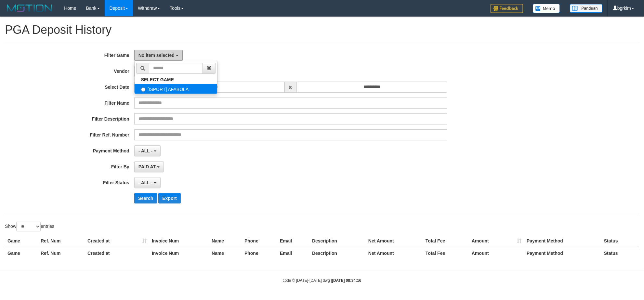 The height and width of the screenshot is (300, 644). What do you see at coordinates (507, 8) in the screenshot?
I see `img: Feedback.jpg` at bounding box center [507, 8].